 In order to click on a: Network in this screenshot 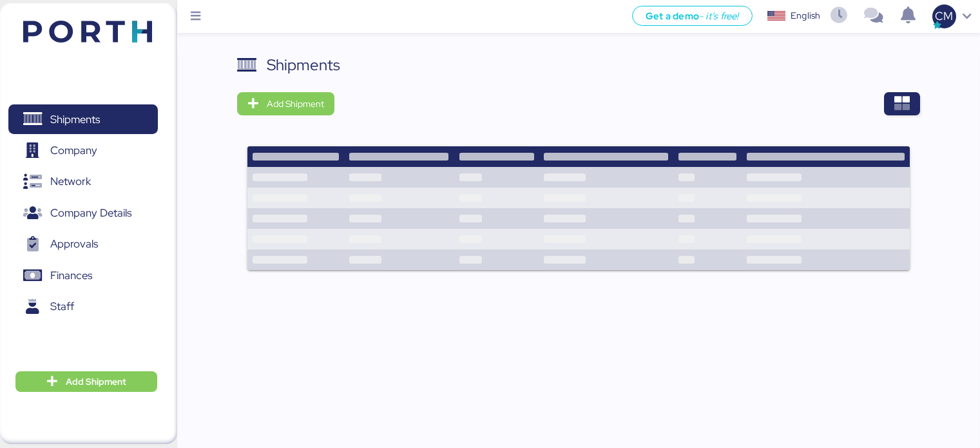, I will do `click(84, 181)`.